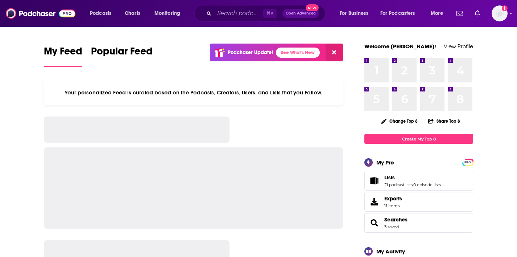  I want to click on img: User Profile, so click(499, 13).